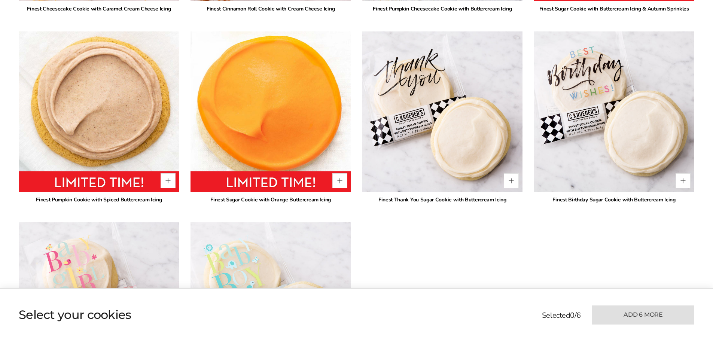 The height and width of the screenshot is (341, 713). What do you see at coordinates (643, 315) in the screenshot?
I see `button: Add 6 more` at bounding box center [643, 315].